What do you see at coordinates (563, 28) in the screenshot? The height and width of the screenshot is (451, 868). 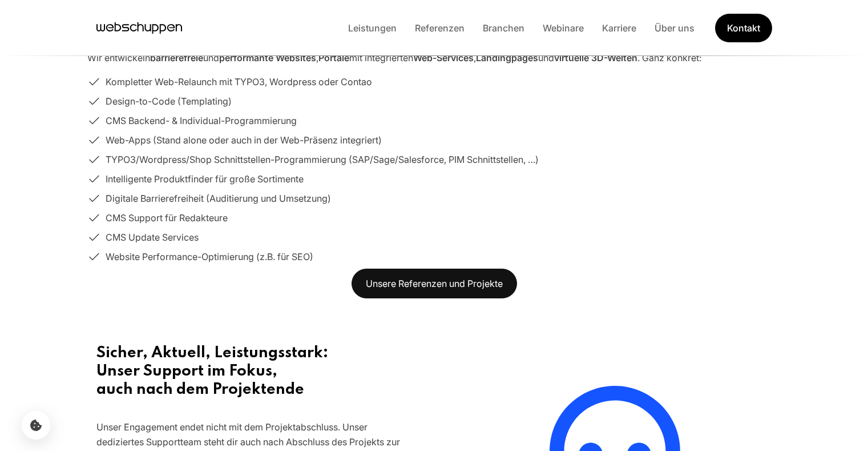 I see `a: Webinare` at bounding box center [563, 28].